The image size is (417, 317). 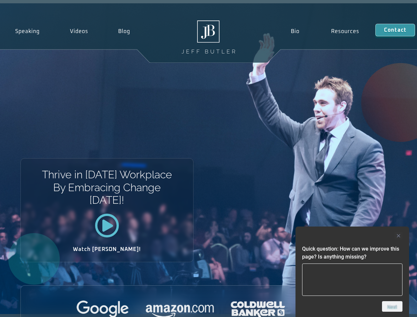 I want to click on span: Contact, so click(x=395, y=30).